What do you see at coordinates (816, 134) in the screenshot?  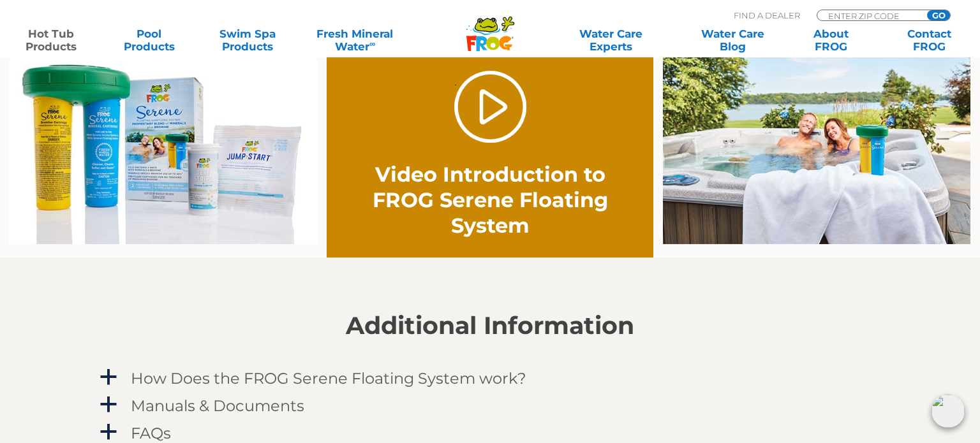 I see `img: serene-floater-hottub` at bounding box center [816, 134].